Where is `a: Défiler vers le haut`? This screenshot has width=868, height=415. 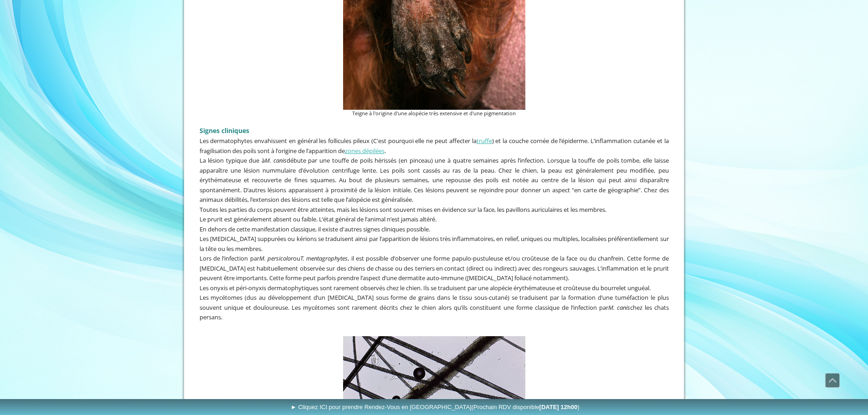
a: Défiler vers le haut is located at coordinates (832, 380).